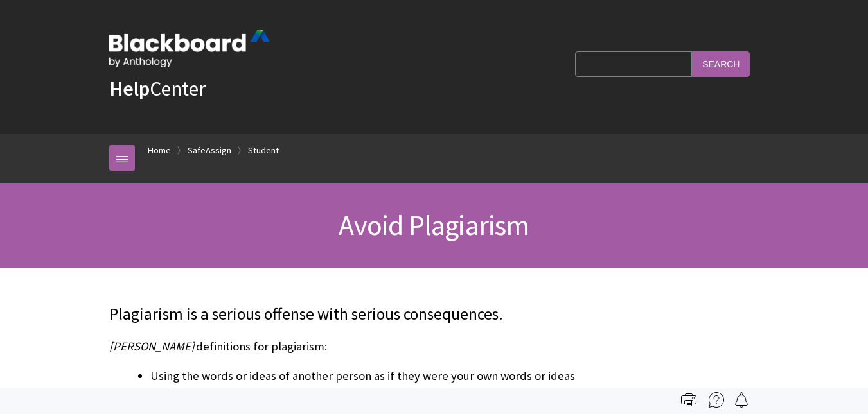 The width and height of the screenshot is (868, 414). Describe the element at coordinates (209, 150) in the screenshot. I see `a: SafeAssign` at that location.